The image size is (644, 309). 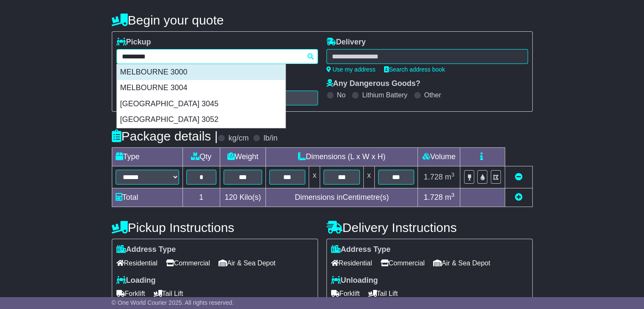 What do you see at coordinates (136, 281) in the screenshot?
I see `label: Loading` at bounding box center [136, 281].